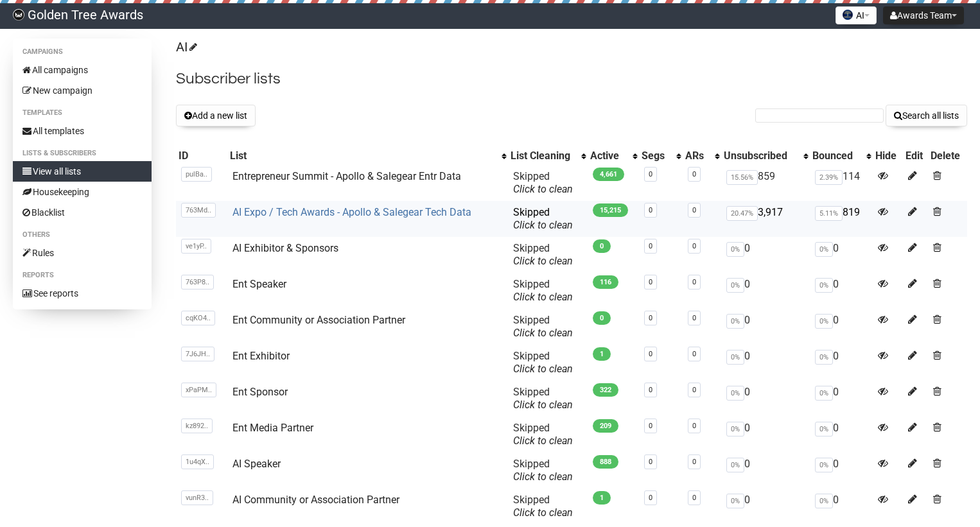 Image resolution: width=980 pixels, height=527 pixels. I want to click on a: Rules, so click(82, 253).